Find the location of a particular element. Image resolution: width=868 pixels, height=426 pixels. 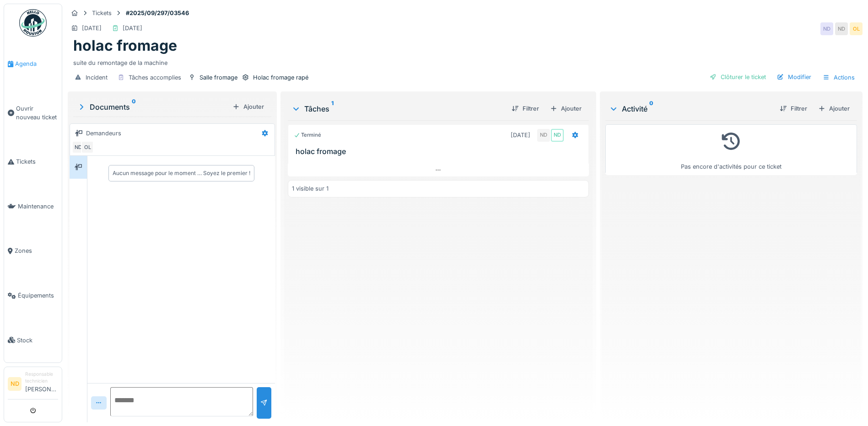

div: Aucun message pour le moment … Soyez le premier ! is located at coordinates (181, 173).